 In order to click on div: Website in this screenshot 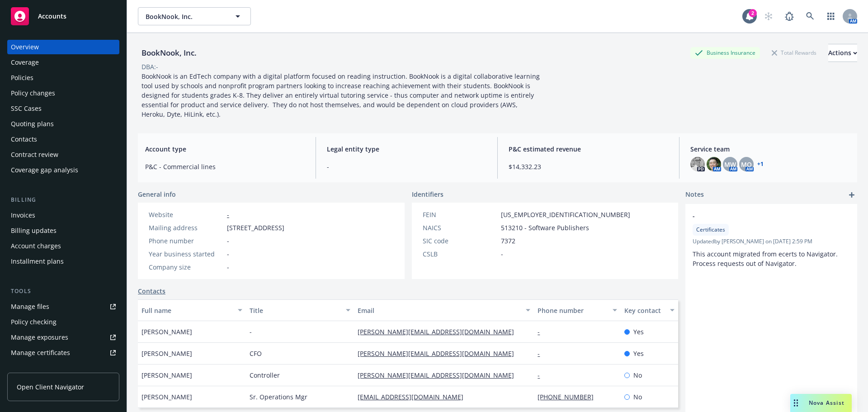, I will do `click(186, 214)`.